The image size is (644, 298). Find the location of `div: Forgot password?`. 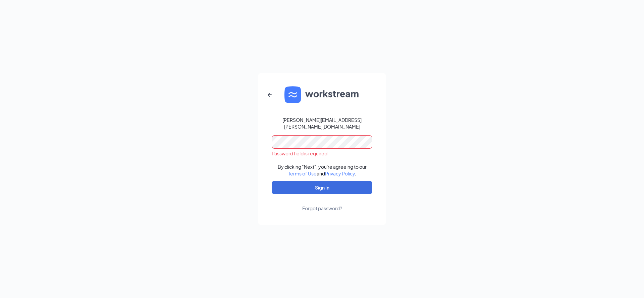

div: Forgot password? is located at coordinates (322, 208).